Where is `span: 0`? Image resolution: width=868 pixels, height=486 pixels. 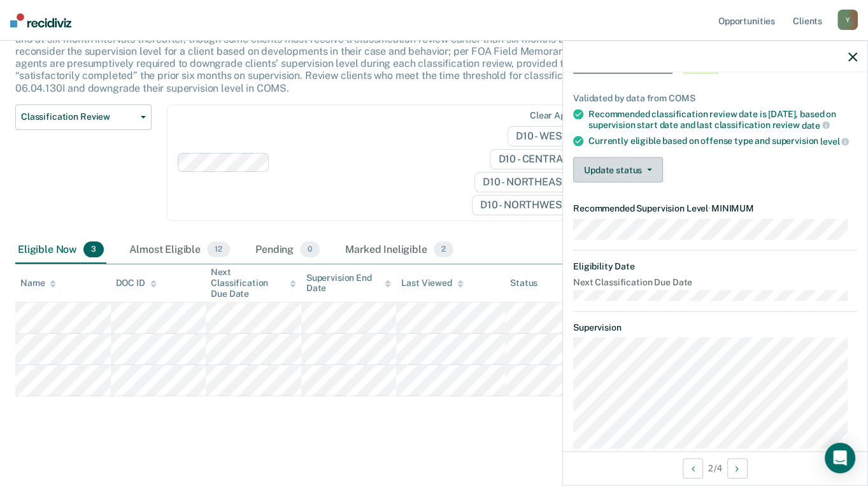
span: 0 is located at coordinates (310, 249).